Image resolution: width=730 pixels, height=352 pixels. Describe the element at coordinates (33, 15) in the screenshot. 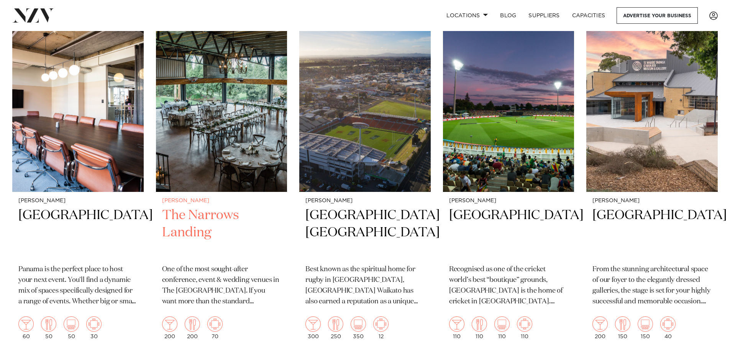

I see `img: nzv-logo.png` at that location.